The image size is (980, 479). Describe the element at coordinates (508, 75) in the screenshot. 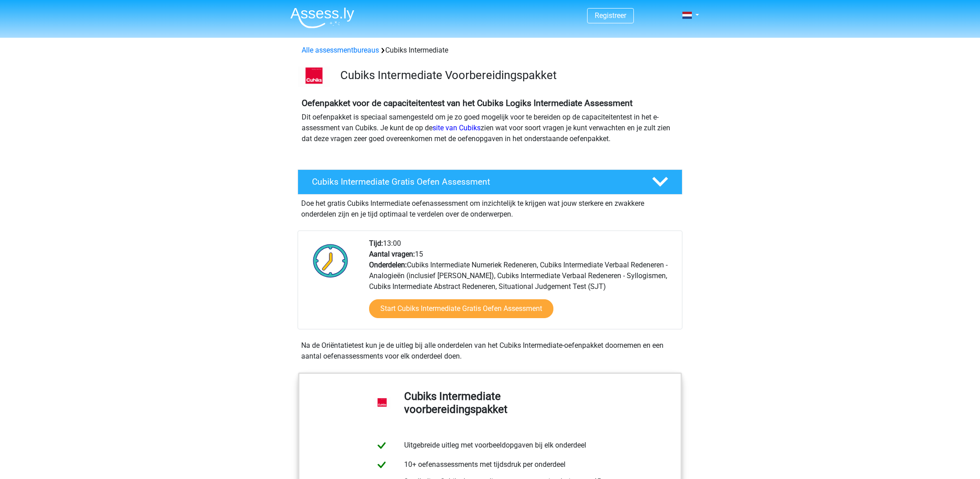

I see `h3: Cubiks Intermediate Voorbereidingspakket` at that location.